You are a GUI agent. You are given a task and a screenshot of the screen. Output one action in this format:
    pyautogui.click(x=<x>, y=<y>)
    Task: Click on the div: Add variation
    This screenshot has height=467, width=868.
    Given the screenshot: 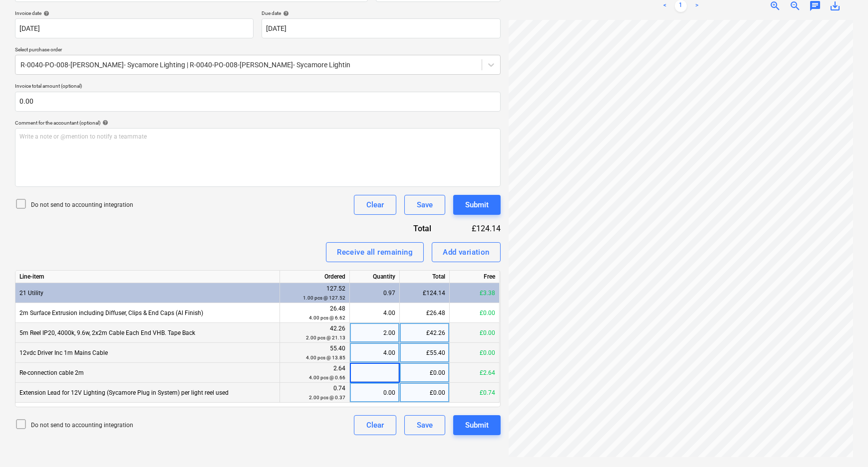 What is the action you would take?
    pyautogui.click(x=466, y=252)
    